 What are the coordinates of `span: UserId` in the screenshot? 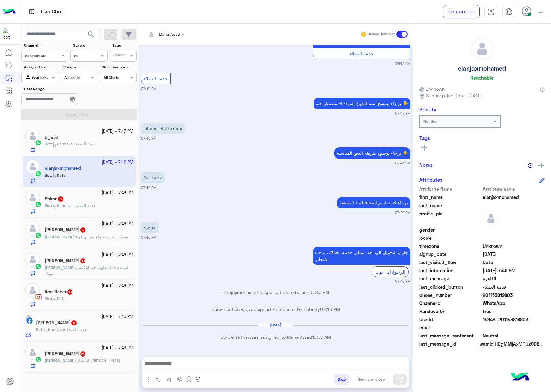 It's located at (451, 320).